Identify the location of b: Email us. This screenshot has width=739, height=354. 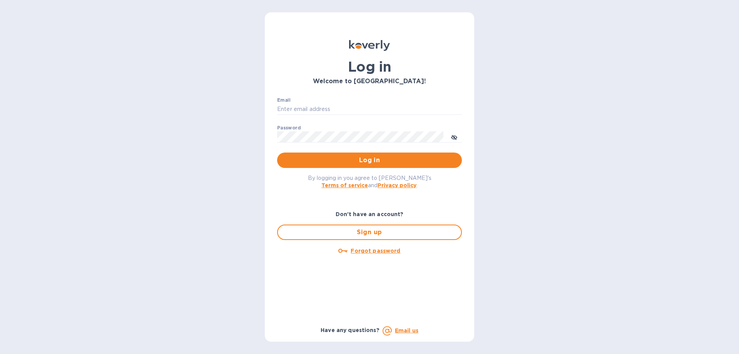
(407, 330).